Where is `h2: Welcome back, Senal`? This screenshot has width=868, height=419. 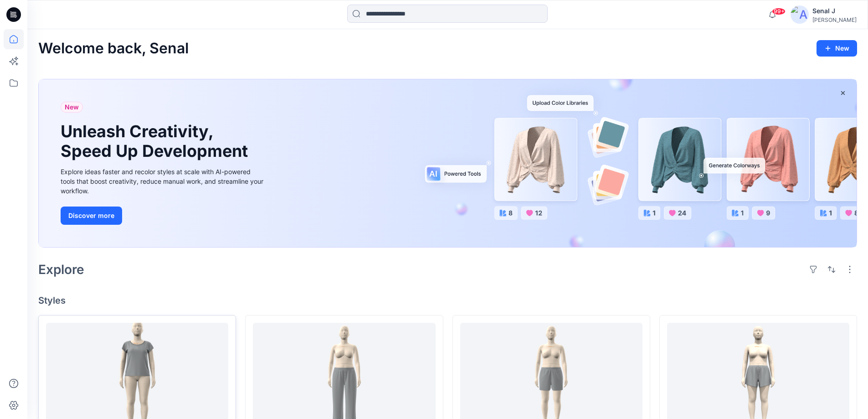
h2: Welcome back, Senal is located at coordinates (114, 48).